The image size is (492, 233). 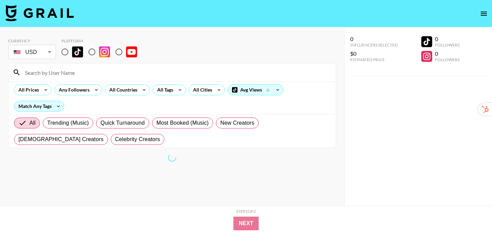 What do you see at coordinates (27, 90) in the screenshot?
I see `div: All Prices` at bounding box center [27, 90].